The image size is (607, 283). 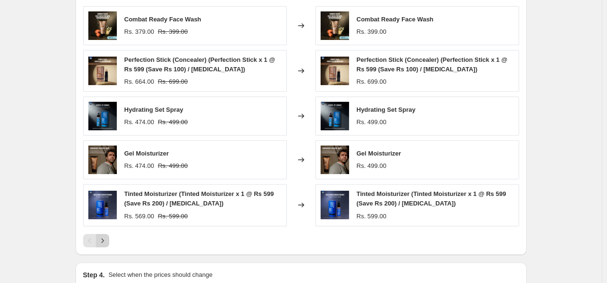 What do you see at coordinates (103, 240) in the screenshot?
I see `button: Next` at bounding box center [103, 240].